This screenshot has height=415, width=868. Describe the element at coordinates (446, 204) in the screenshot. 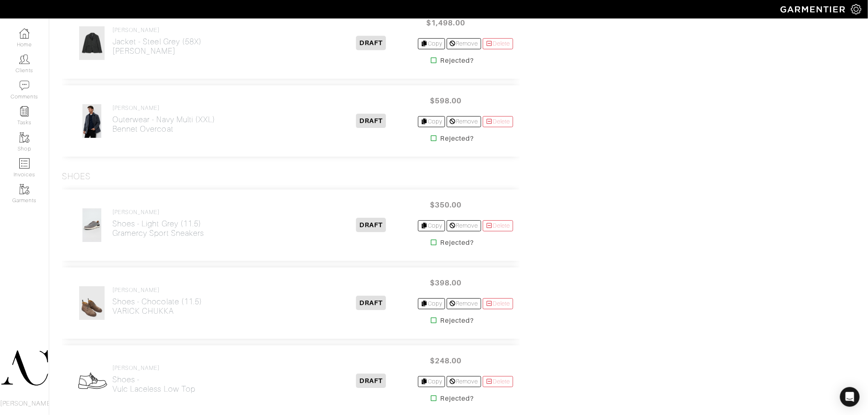

I see `span: $350.00` at that location.